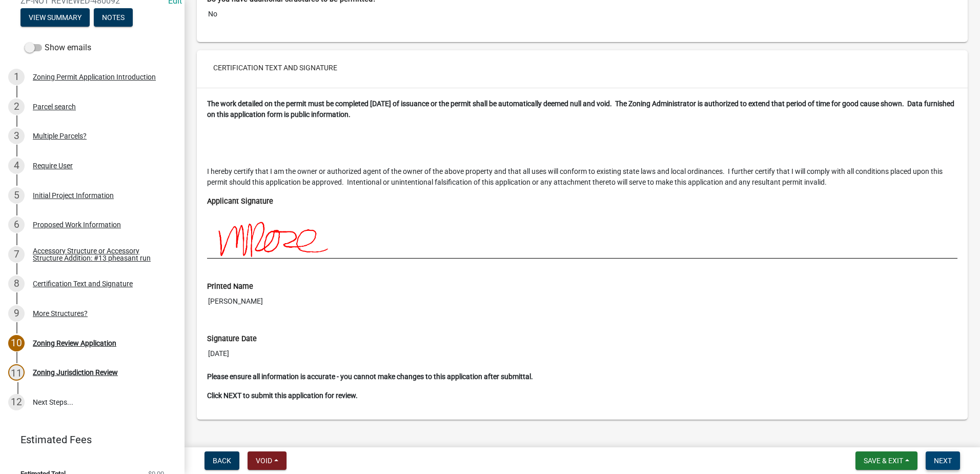 The height and width of the screenshot is (474, 980). What do you see at coordinates (101, 254) in the screenshot?
I see `div: Accessory Structure or Accessory Structure Addition: #13 pheasant run` at bounding box center [101, 254].